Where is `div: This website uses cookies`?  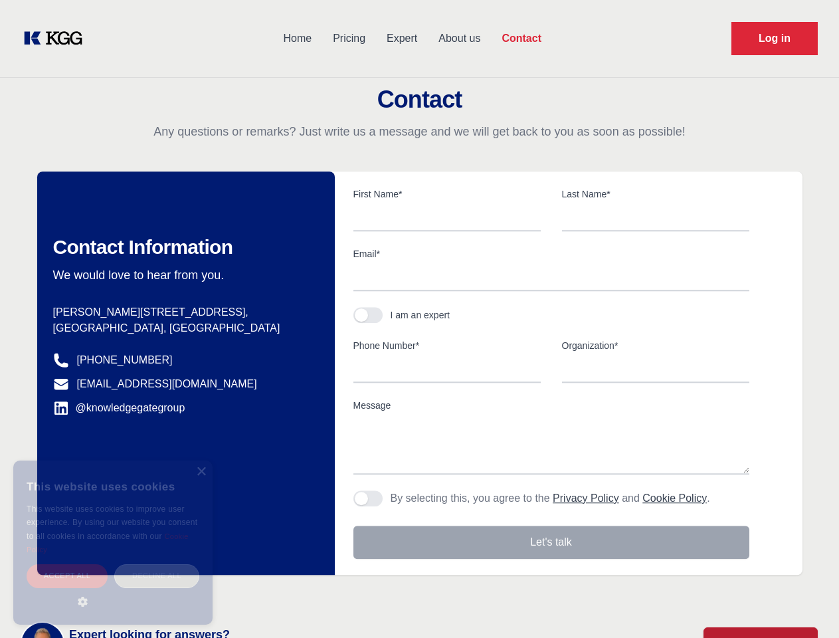 div: This website uses cookies is located at coordinates (113, 486).